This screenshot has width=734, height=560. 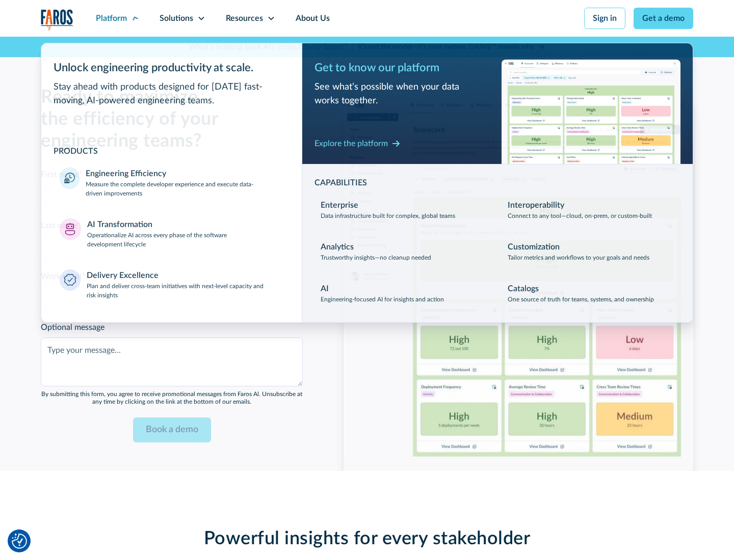 What do you see at coordinates (20, 541) in the screenshot?
I see `img: Revisit consent button` at bounding box center [20, 541].